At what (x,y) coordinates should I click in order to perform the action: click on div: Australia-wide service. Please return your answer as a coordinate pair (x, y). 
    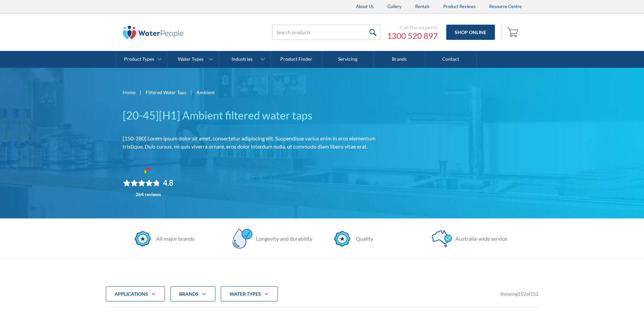
    Looking at the image, I should click on (480, 239).